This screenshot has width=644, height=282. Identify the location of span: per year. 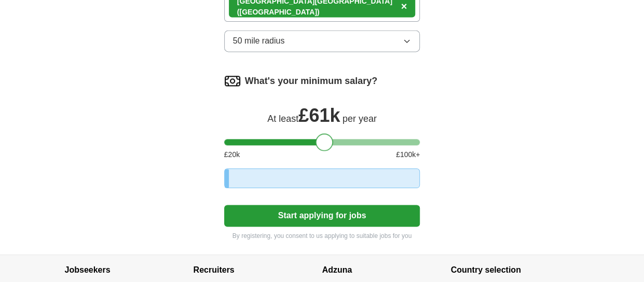
(359, 119).